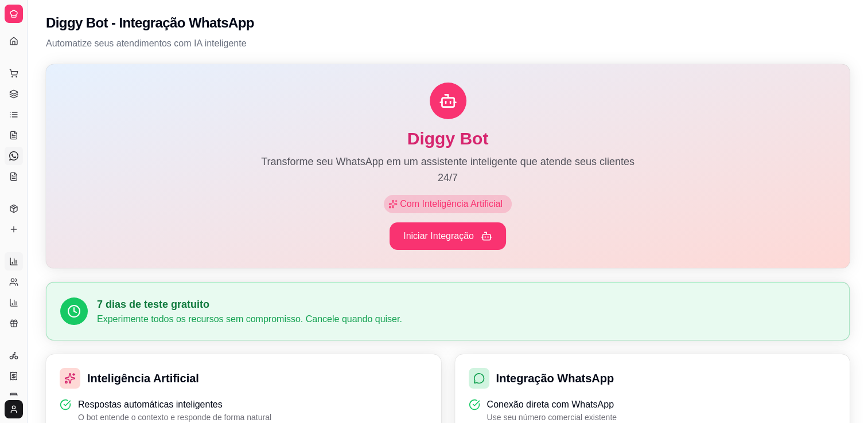 The width and height of the screenshot is (868, 423). Describe the element at coordinates (552, 405) in the screenshot. I see `p: Conexão direta com WhatsApp` at that location.